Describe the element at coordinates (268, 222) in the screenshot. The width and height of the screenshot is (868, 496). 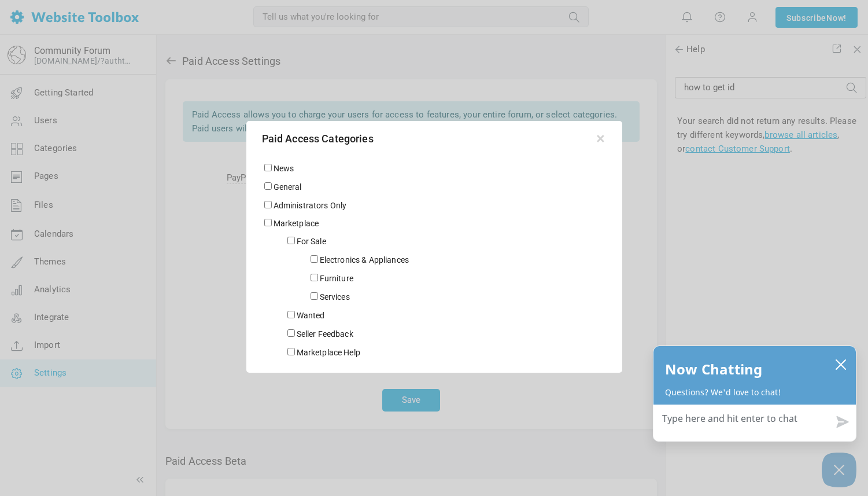
I see `input: Marketplace` at that location.